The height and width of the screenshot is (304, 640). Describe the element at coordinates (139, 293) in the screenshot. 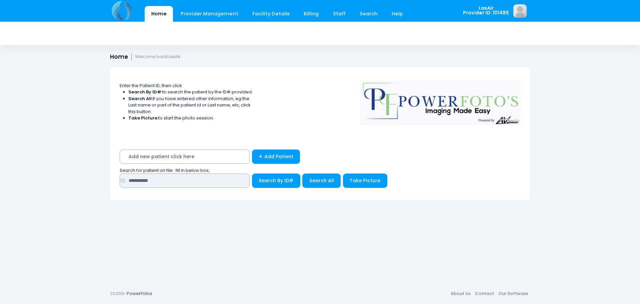

I see `a: PowerFotos` at that location.